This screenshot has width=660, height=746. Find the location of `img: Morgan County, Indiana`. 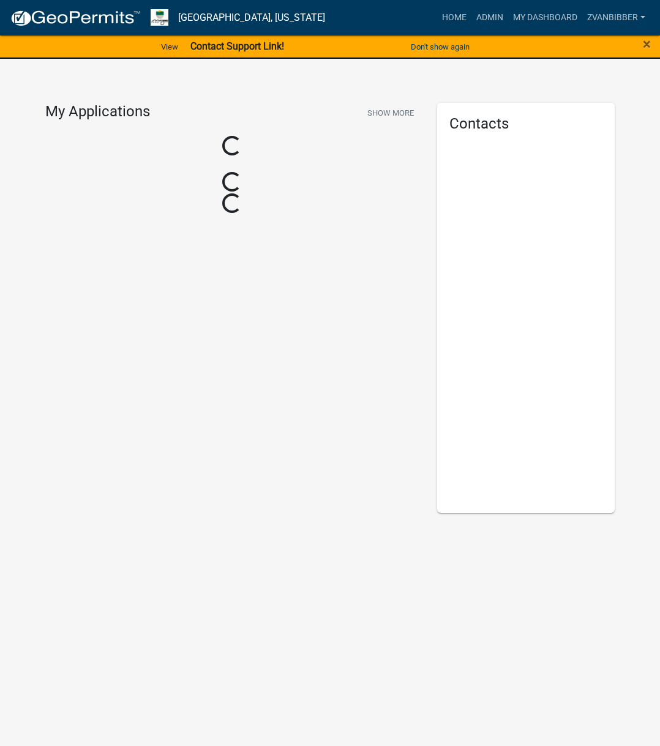

img: Morgan County, Indiana is located at coordinates (159, 17).